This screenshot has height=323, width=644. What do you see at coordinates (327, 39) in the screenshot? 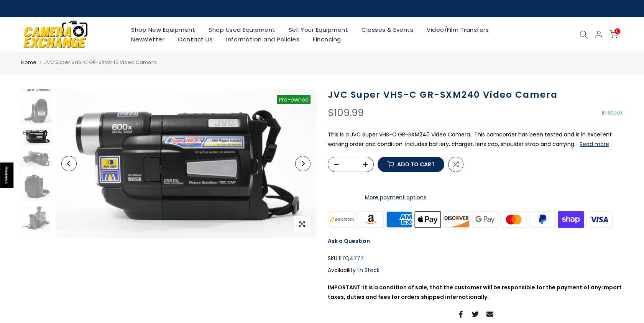
I see `a: Financing` at bounding box center [327, 39].